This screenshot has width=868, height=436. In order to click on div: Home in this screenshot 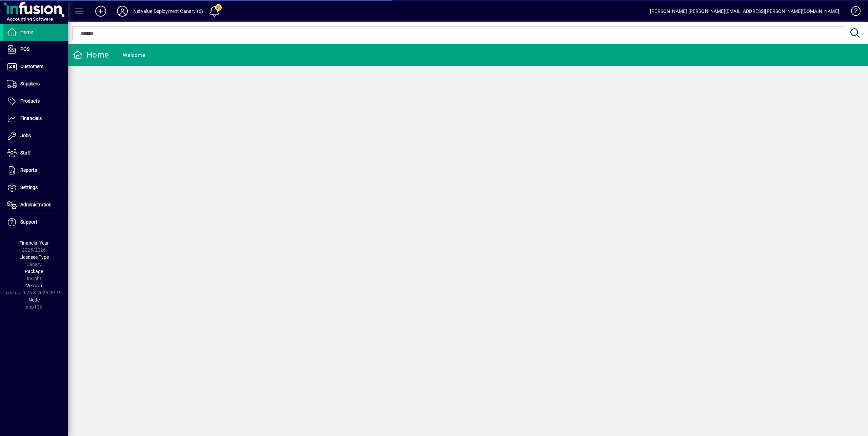, I will do `click(91, 55)`.